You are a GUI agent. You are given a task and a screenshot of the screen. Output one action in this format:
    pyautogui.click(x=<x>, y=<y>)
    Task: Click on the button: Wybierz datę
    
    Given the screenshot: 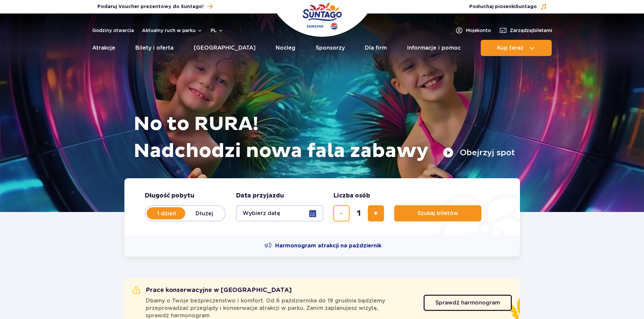 What is the action you would take?
    pyautogui.click(x=279, y=213)
    